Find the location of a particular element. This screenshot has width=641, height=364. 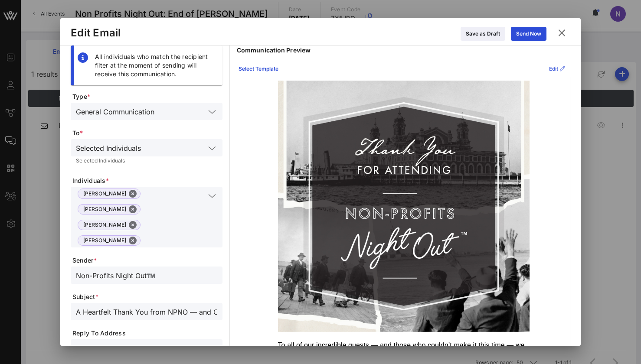

span: Individuals is located at coordinates (148, 181).